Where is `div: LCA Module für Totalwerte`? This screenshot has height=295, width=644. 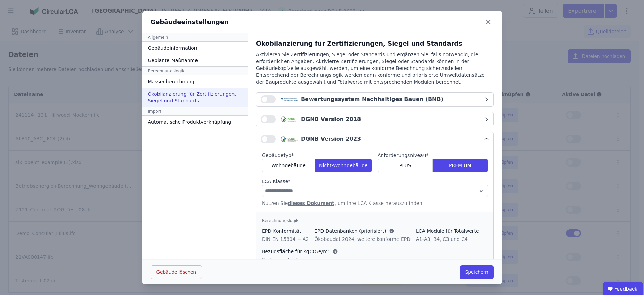 div: LCA Module für Totalwerte is located at coordinates (448, 231).